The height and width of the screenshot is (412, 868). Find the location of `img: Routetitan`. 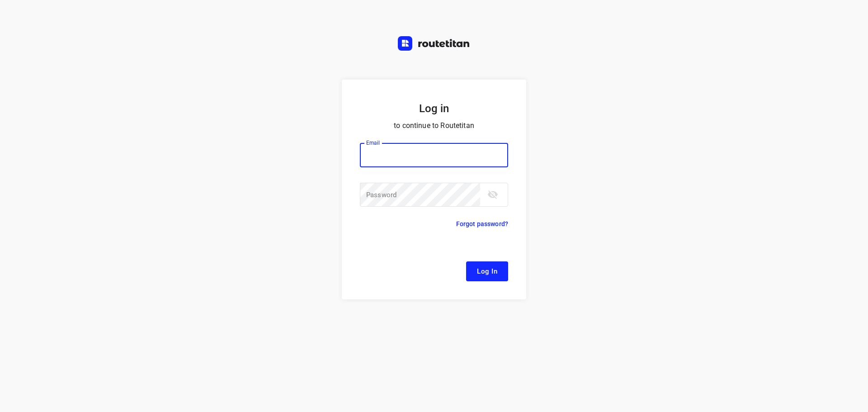

img: Routetitan is located at coordinates (434, 44).